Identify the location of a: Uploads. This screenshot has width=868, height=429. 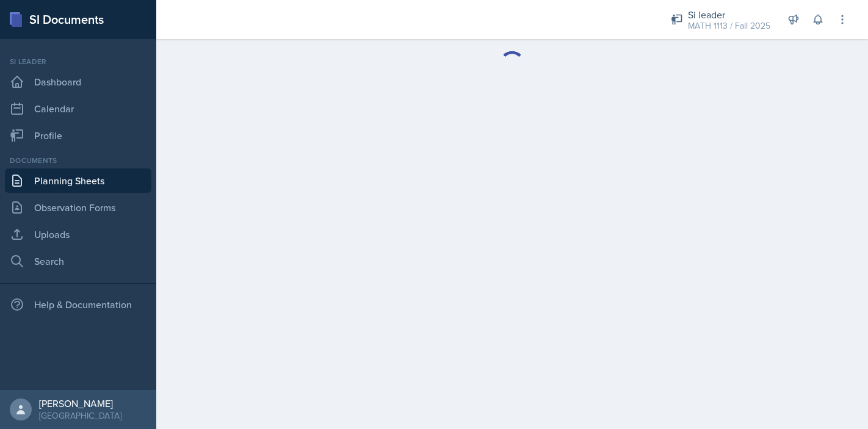
(78, 234).